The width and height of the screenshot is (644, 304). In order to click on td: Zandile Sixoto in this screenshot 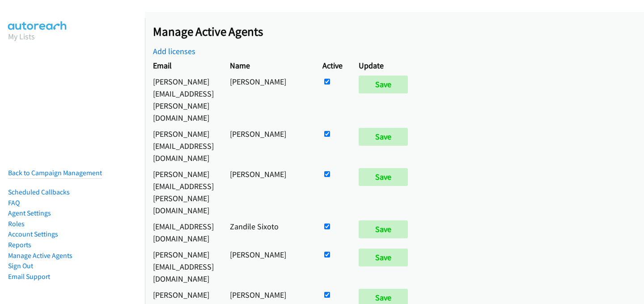, I will do `click(268, 232)`.